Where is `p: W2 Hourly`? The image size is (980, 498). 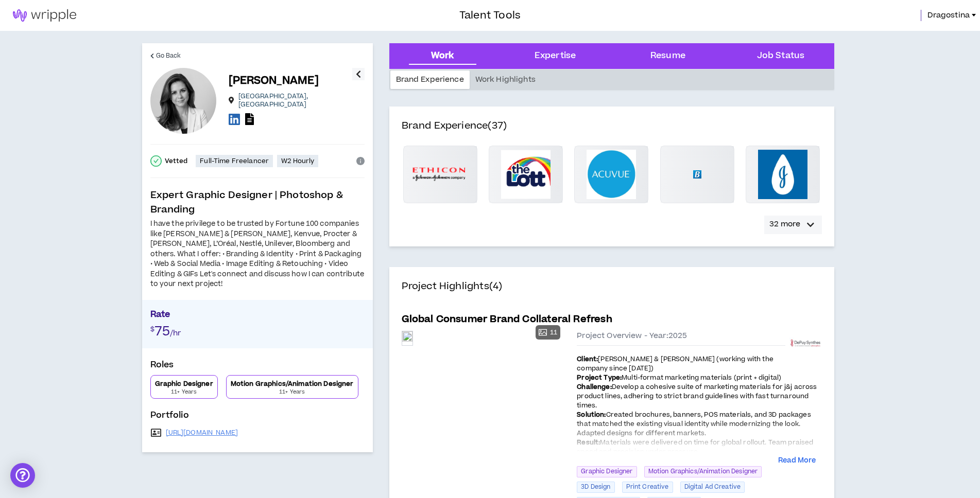 p: W2 Hourly is located at coordinates (298, 161).